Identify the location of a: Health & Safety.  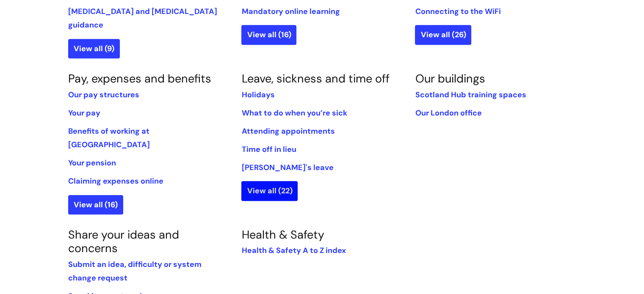
(282, 234).